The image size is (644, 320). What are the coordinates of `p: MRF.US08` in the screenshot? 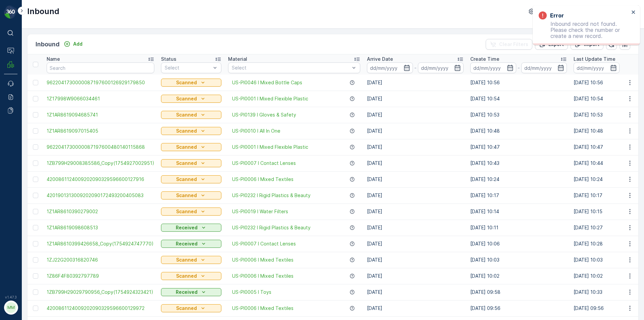 It's located at (32, 308).